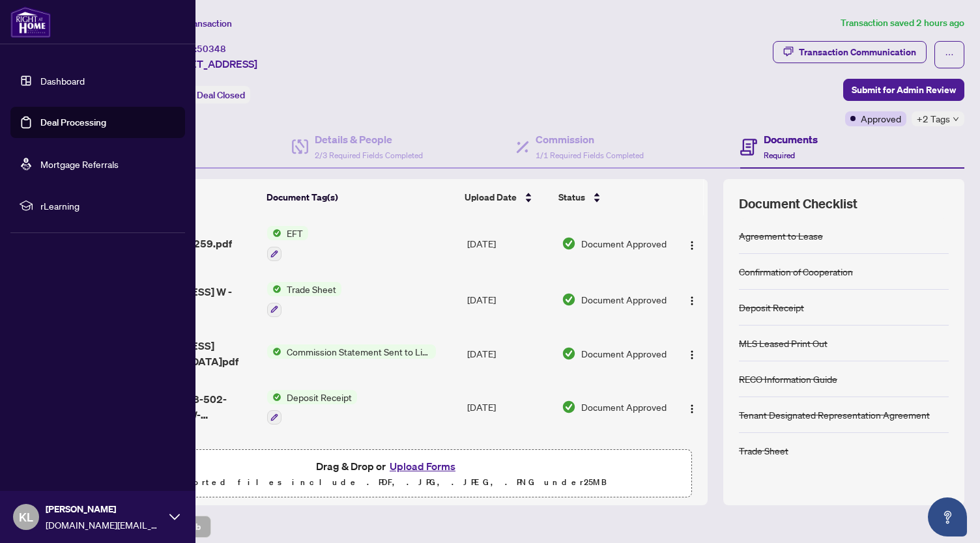 This screenshot has width=980, height=543. Describe the element at coordinates (312, 407) in the screenshot. I see `button: Status IconDeposit Receipt` at that location.